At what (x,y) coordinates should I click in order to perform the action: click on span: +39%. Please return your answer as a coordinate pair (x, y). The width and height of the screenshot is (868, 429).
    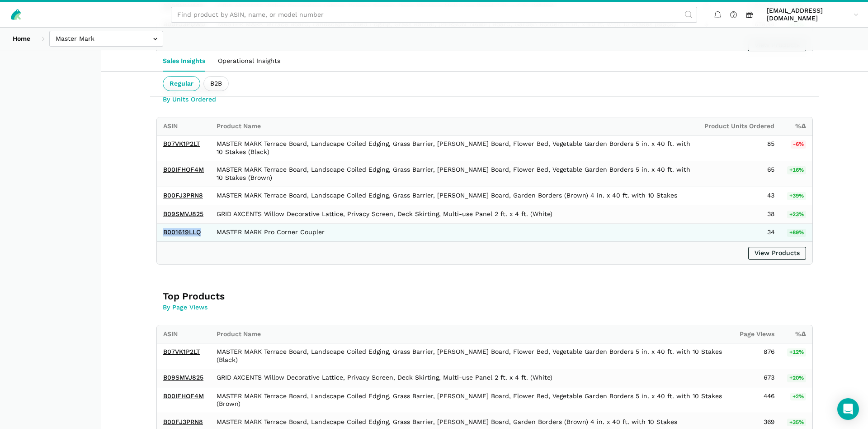
    Looking at the image, I should click on (796, 196).